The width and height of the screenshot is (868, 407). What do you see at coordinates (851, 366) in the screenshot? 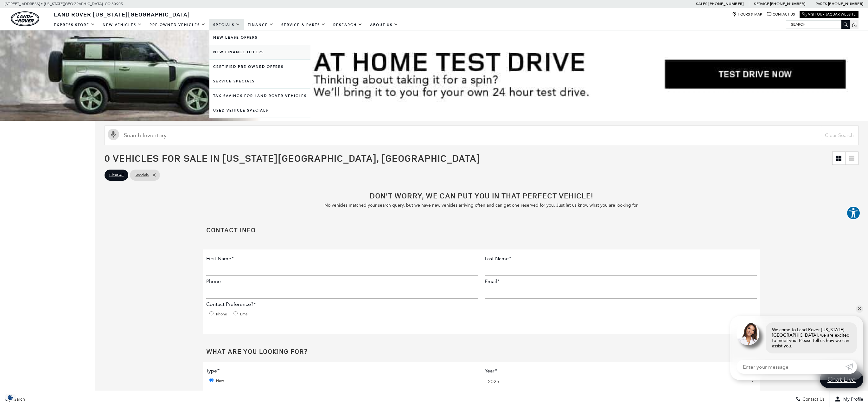
I see `a: Submit` at bounding box center [851, 366].